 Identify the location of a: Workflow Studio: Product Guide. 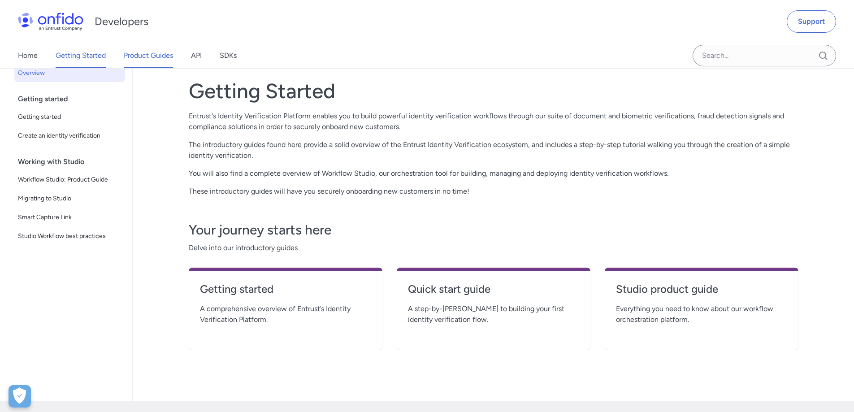
(70, 180).